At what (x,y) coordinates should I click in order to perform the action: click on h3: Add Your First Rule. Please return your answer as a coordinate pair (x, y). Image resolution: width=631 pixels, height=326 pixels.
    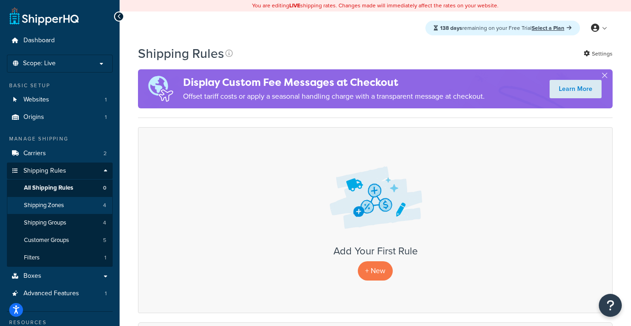
    Looking at the image, I should click on (375, 251).